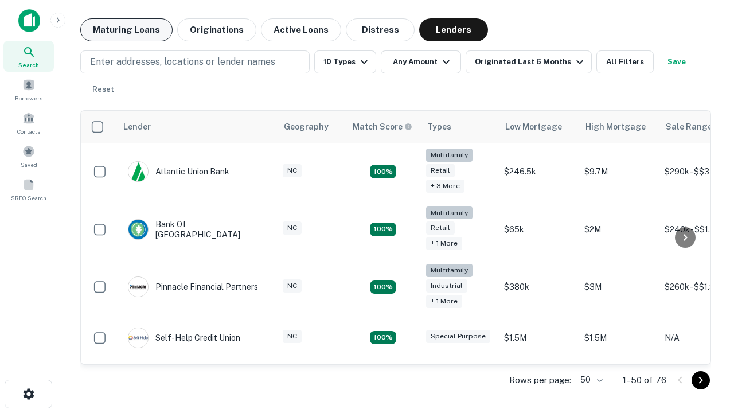 This screenshot has height=413, width=734. What do you see at coordinates (615, 127) in the screenshot?
I see `div: High Mortgage` at bounding box center [615, 127].